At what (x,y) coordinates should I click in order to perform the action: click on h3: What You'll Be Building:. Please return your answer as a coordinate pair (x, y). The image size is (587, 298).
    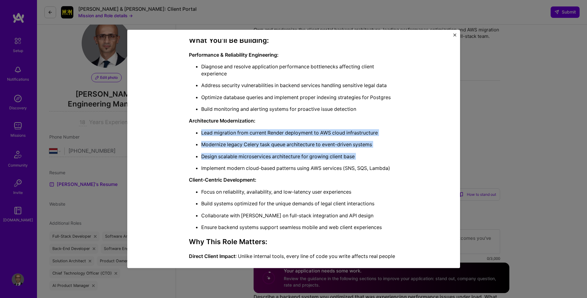
    Looking at the image, I should click on (294, 40).